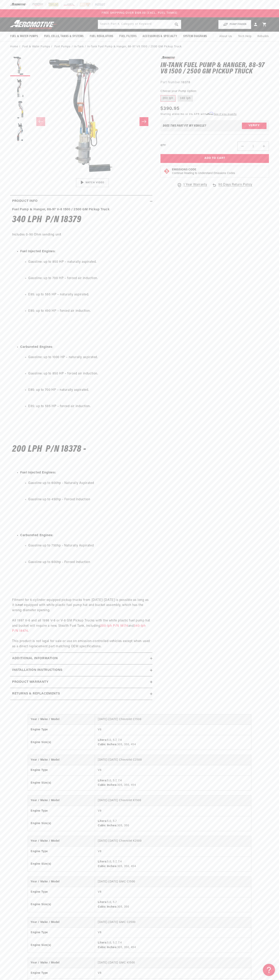 Image resolution: width=279 pixels, height=980 pixels. What do you see at coordinates (254, 126) in the screenshot?
I see `button: Verify` at bounding box center [254, 126].